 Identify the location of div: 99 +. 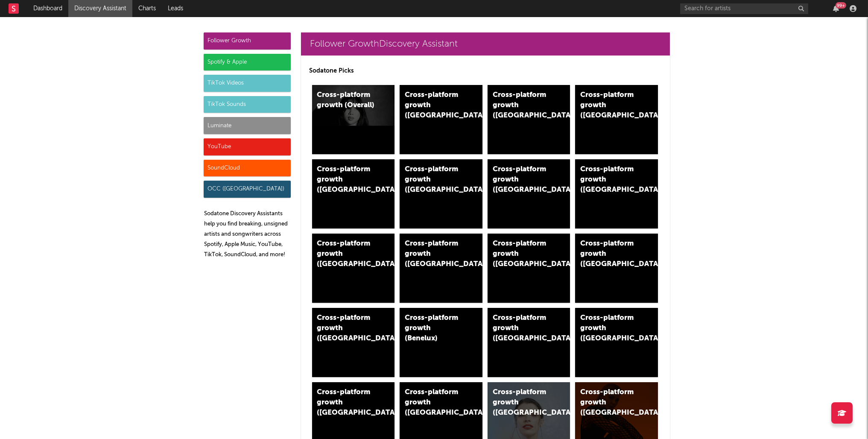
(841, 5).